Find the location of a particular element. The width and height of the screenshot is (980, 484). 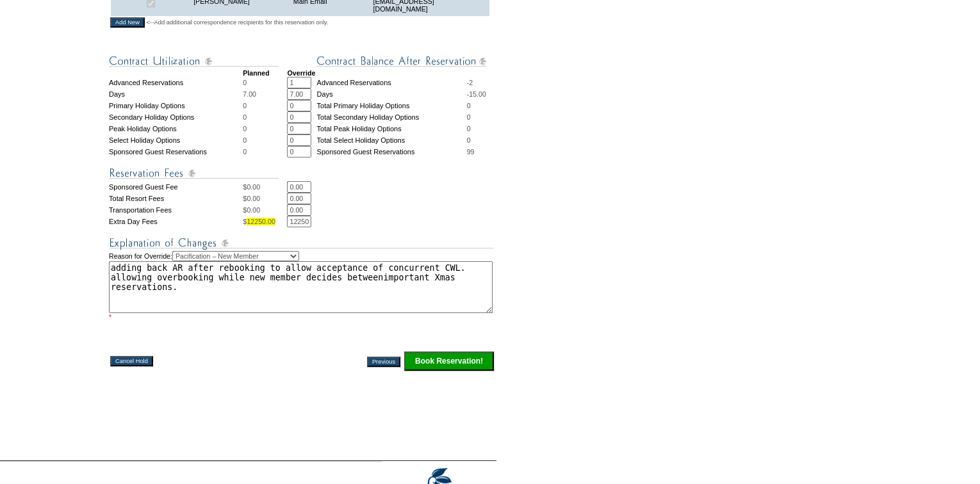

td: Total Select Holiday Options is located at coordinates (392, 141).